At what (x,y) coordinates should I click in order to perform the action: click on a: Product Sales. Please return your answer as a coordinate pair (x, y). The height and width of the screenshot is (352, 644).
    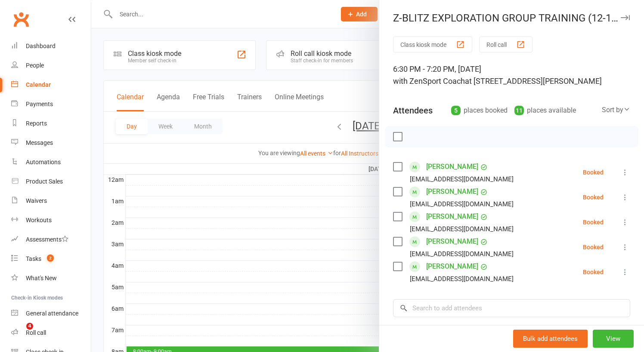
    Looking at the image, I should click on (51, 182).